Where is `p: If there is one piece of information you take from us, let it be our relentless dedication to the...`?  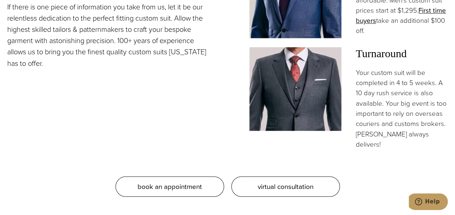
p: If there is one piece of information you take from us, let it be our relentless dedication to the... is located at coordinates (110, 35).